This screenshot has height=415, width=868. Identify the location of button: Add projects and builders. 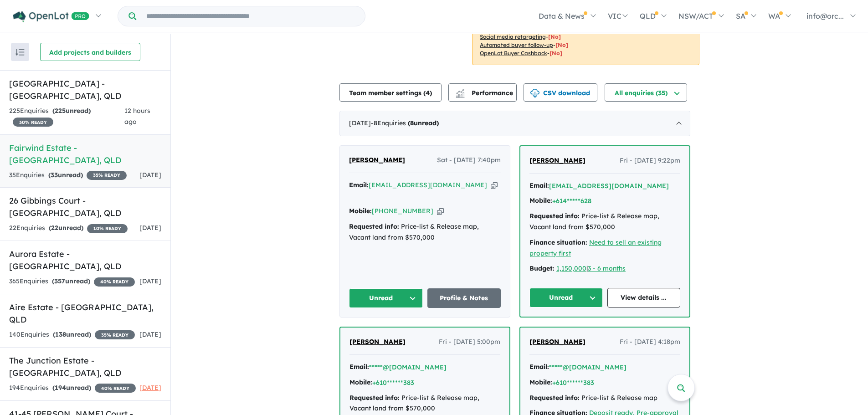
(90, 52).